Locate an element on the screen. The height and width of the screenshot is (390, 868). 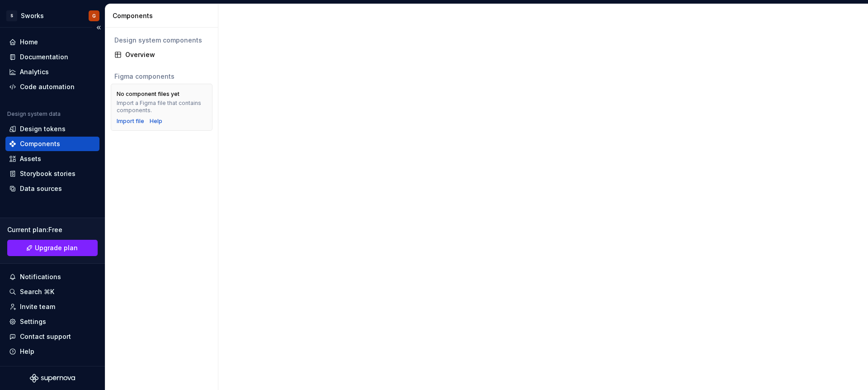
a: Storybook stories is located at coordinates (52, 174).